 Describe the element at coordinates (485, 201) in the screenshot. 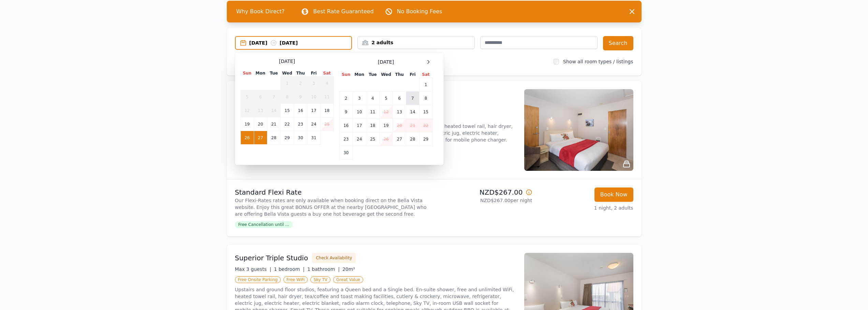

I see `p: NZD$267.00 per night` at that location.